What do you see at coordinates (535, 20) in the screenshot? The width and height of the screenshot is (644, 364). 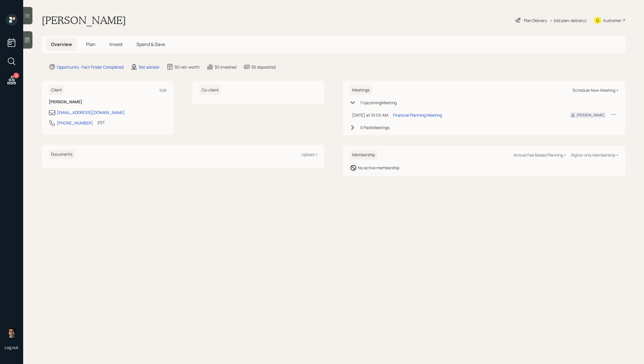 I see `div: Plan Delivery` at bounding box center [535, 20].